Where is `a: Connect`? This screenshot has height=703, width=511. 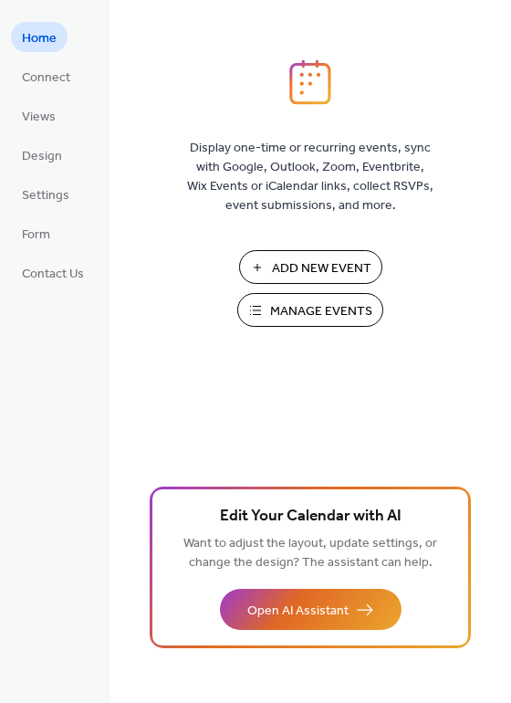 a: Connect is located at coordinates (46, 76).